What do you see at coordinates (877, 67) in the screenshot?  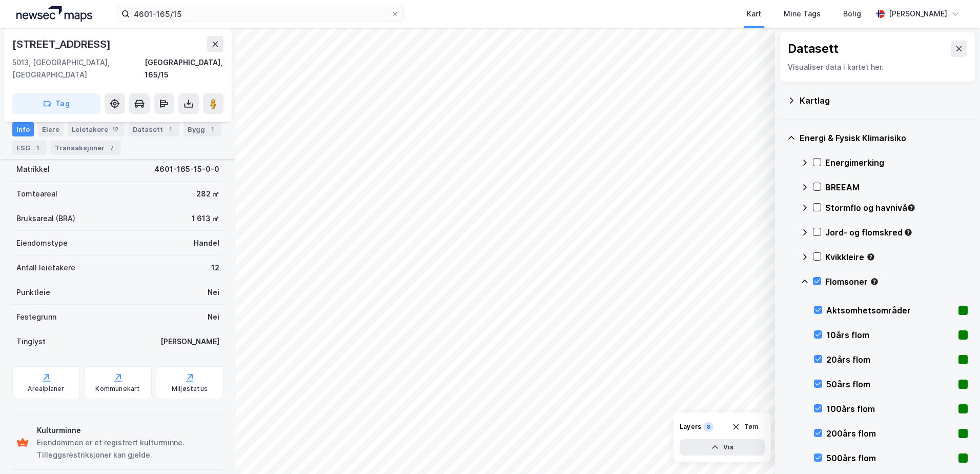 I see `div: Visualiser data i kartet her.` at bounding box center [877, 67].